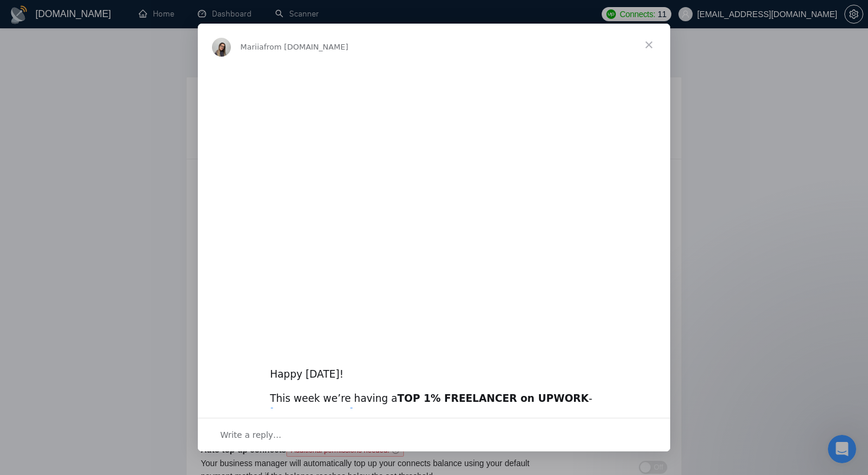  What do you see at coordinates (222, 47) in the screenshot?
I see `img: Profile image for Mariia` at bounding box center [222, 47].